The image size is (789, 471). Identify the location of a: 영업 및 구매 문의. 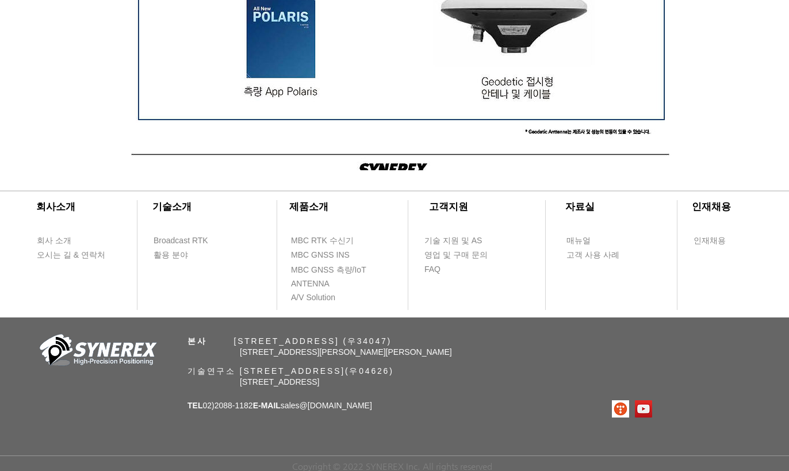
(456, 255).